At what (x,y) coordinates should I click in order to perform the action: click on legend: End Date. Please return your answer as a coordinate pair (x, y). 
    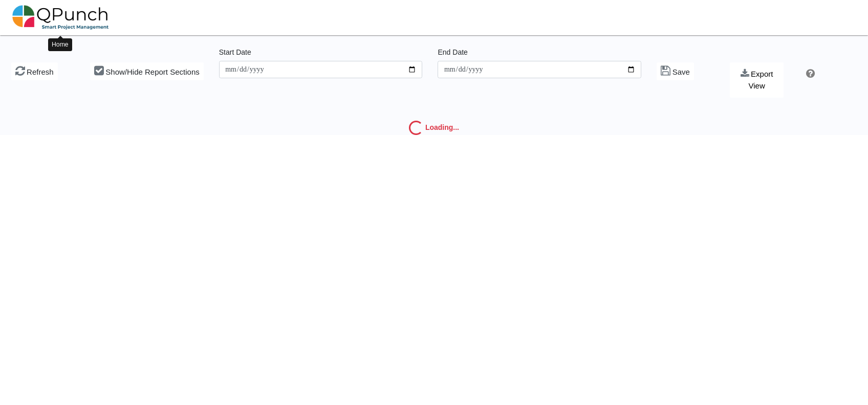
    Looking at the image, I should click on (540, 54).